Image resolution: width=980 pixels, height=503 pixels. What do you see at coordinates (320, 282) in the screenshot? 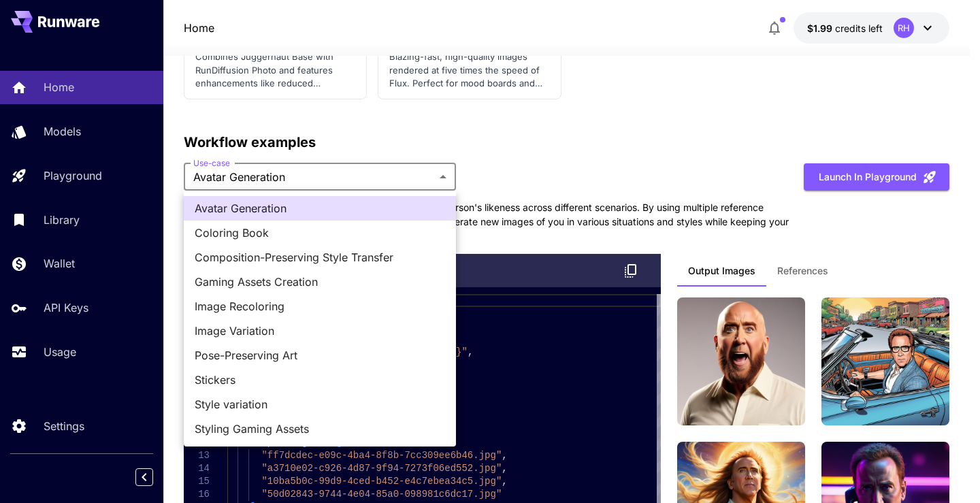
I see `span: Gaming Assets Creation` at bounding box center [320, 282].